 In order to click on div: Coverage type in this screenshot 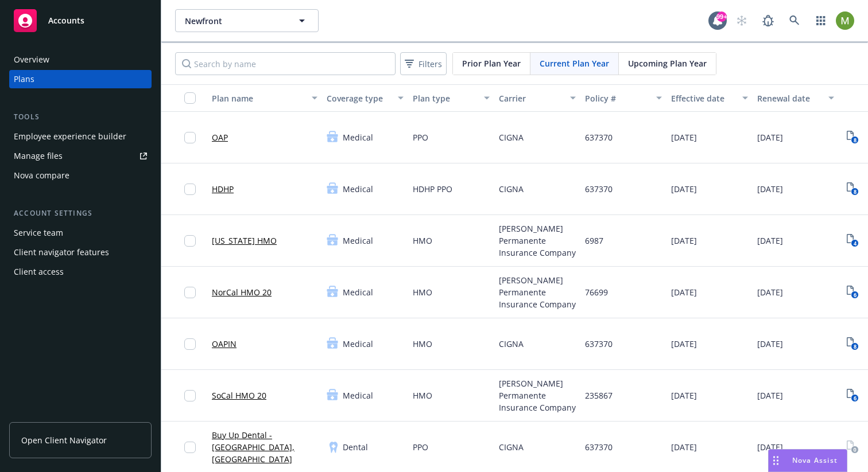, I will do `click(358, 98)`.